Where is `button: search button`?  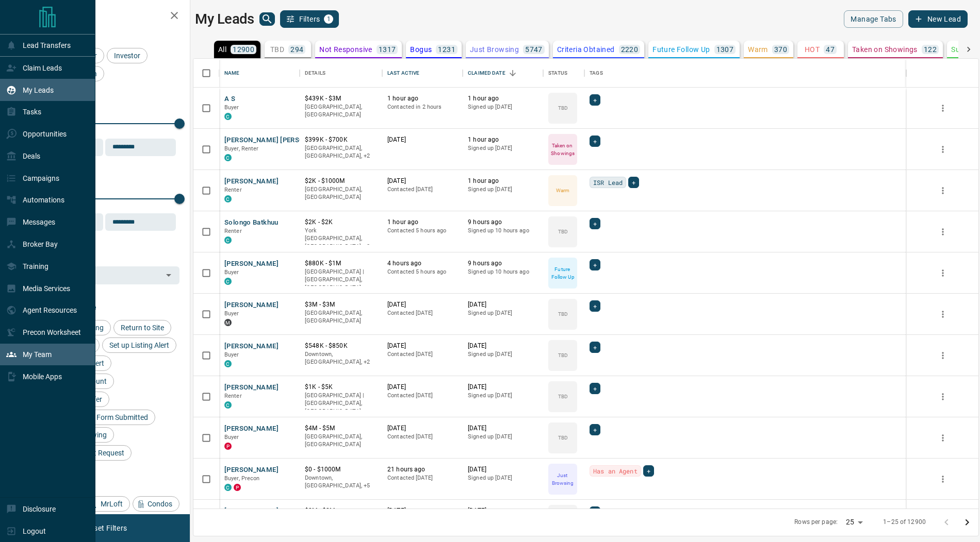
button: search button is located at coordinates (267, 19).